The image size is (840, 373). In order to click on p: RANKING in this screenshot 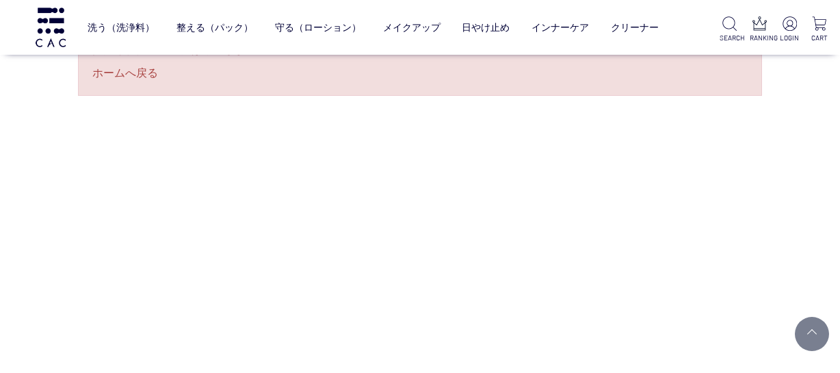, I will do `click(759, 38)`.